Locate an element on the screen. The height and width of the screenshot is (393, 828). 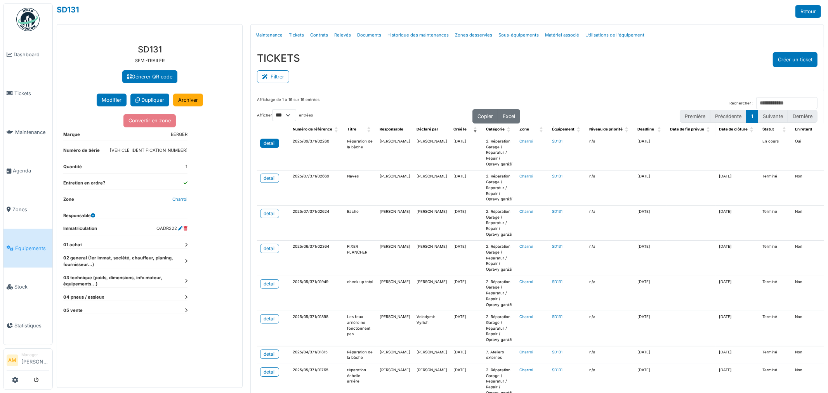
td: 7. Ateliers externes is located at coordinates (500, 355).